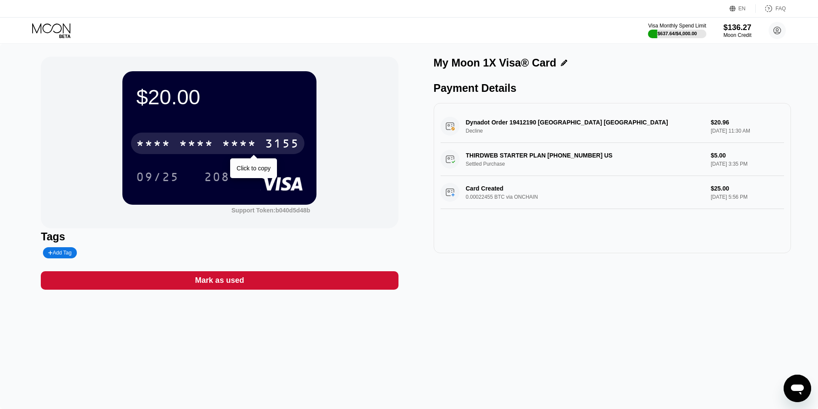 The width and height of the screenshot is (818, 409). Describe the element at coordinates (613, 88) in the screenshot. I see `div: Payment Details` at that location.